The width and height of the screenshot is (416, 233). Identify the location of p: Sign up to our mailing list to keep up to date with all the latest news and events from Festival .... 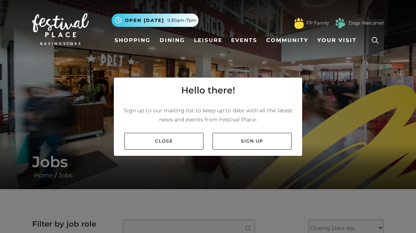
(208, 115).